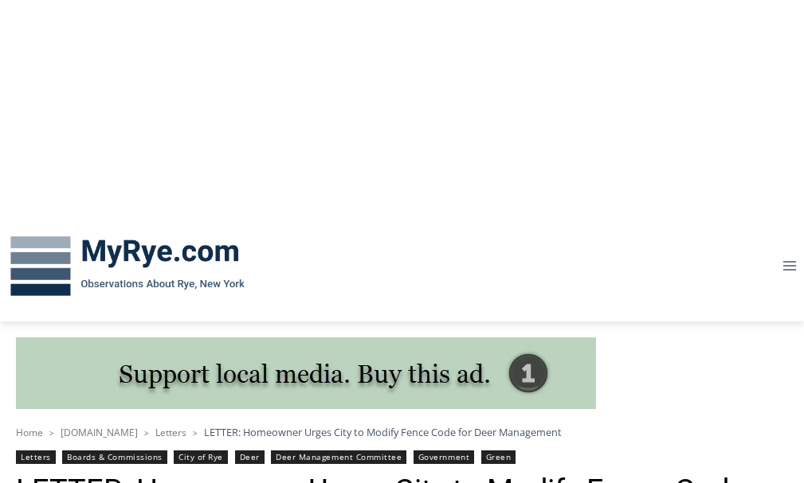  I want to click on a: support local media, buy this ad, so click(306, 373).